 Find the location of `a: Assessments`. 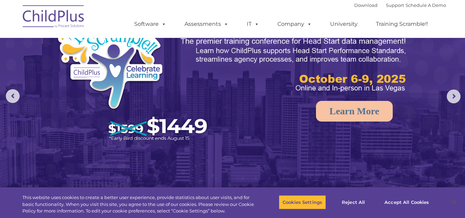

a: Assessments is located at coordinates (206, 24).